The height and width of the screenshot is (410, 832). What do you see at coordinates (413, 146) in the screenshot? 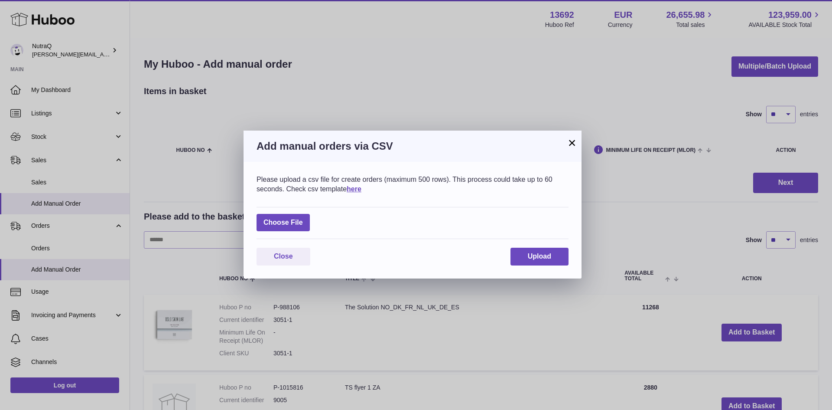
I see `h3: Add manual orders via CSV` at bounding box center [413, 146].